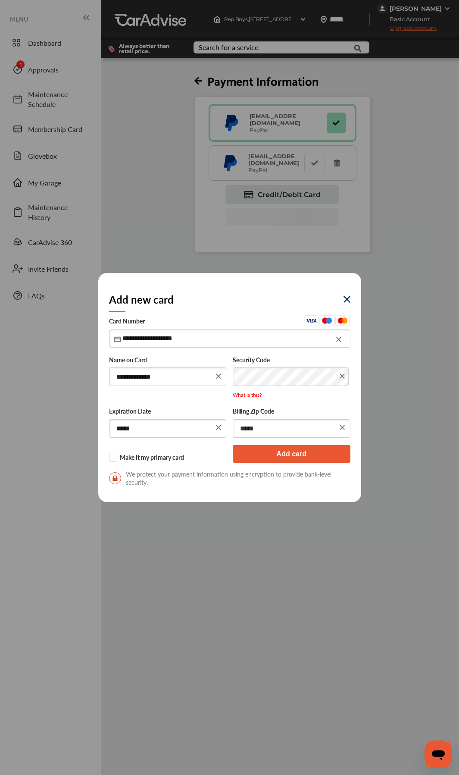 The height and width of the screenshot is (775, 459). Describe the element at coordinates (291, 360) in the screenshot. I see `label: Security Code` at that location.